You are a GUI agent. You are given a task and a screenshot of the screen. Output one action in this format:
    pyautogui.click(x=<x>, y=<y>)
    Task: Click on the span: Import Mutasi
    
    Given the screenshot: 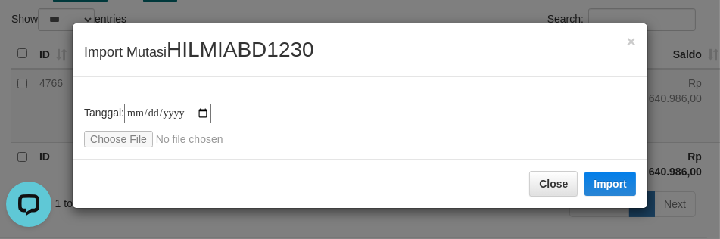 What is the action you would take?
    pyautogui.click(x=199, y=52)
    